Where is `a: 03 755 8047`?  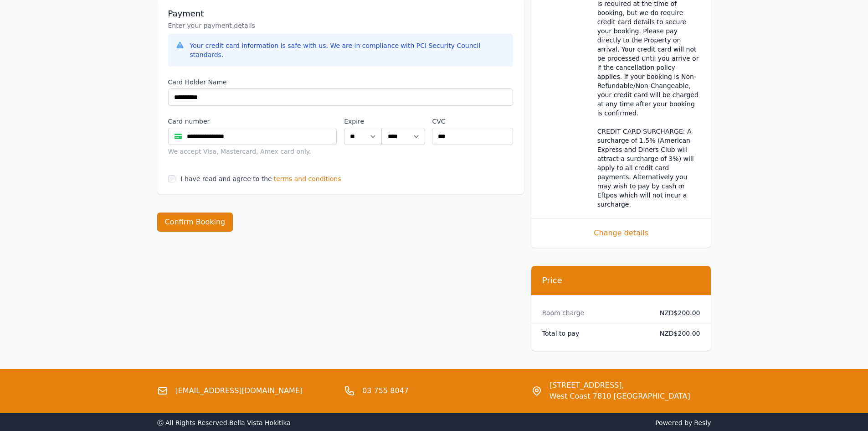
a: 03 755 8047 is located at coordinates (385, 391).